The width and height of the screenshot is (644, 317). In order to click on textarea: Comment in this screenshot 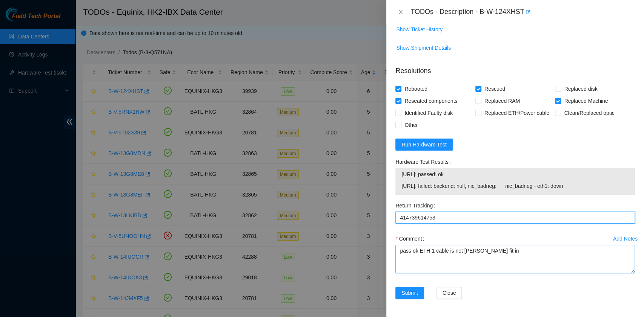, I will do `click(515, 260)`.